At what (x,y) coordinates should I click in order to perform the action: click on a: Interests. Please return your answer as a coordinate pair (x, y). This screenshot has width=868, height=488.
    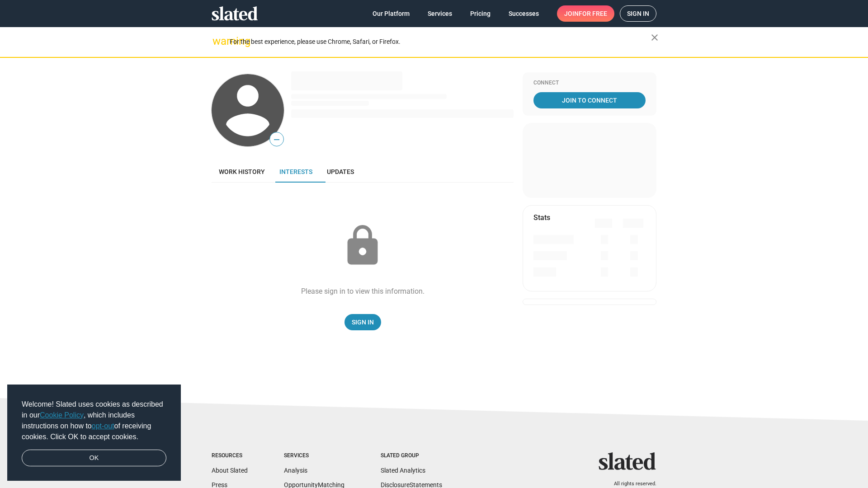
    Looking at the image, I should click on (295, 172).